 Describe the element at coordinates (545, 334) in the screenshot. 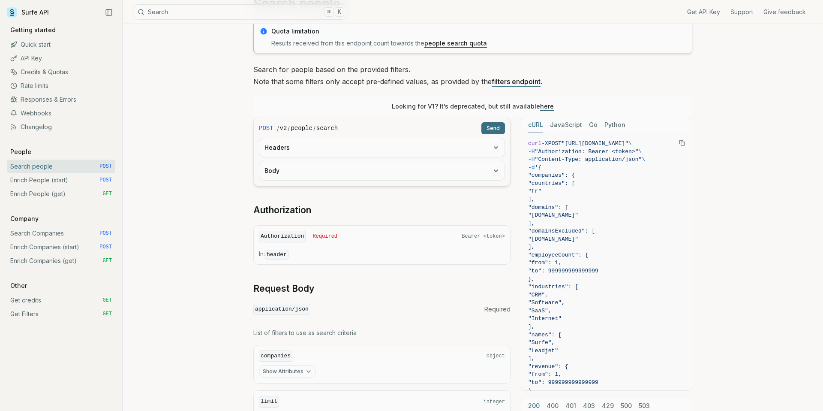

I see `span: "names": [` at that location.